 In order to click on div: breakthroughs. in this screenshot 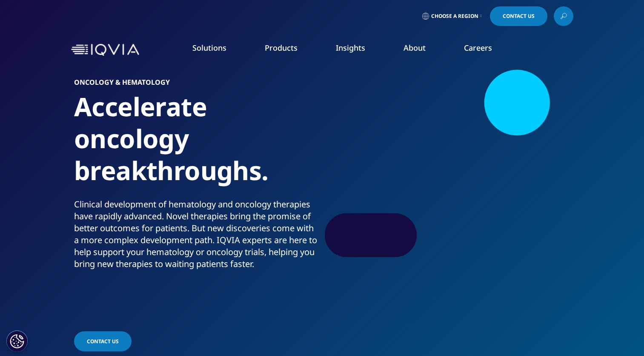, I will do `click(196, 170)`.